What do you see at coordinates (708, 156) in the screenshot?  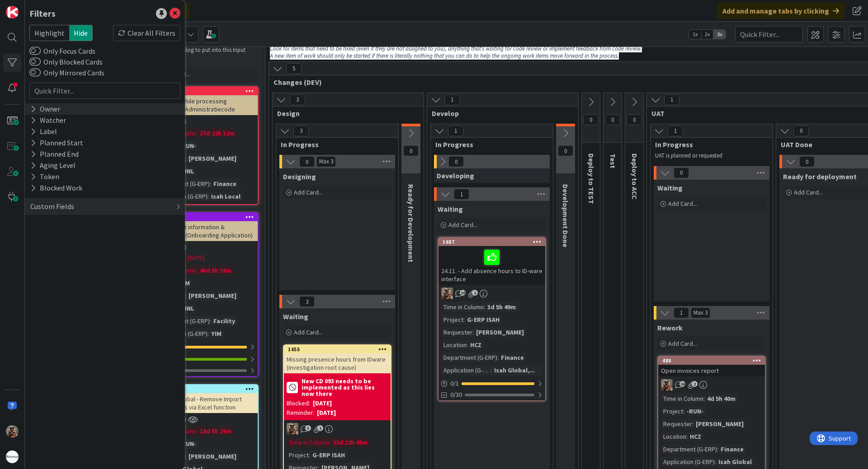 I see `p: UAT is planned or requested` at bounding box center [708, 156].